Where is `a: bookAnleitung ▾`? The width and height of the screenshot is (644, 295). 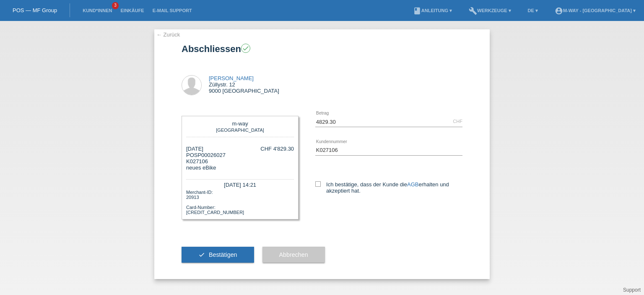
a: bookAnleitung ▾ is located at coordinates (432, 11).